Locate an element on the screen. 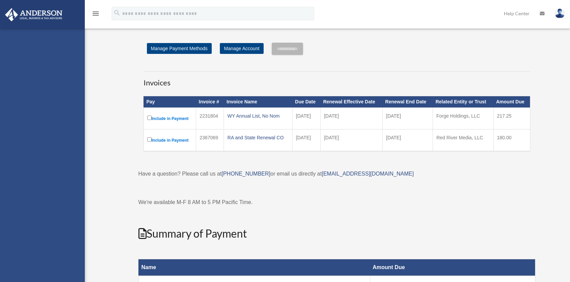 The width and height of the screenshot is (570, 282). th: Pay is located at coordinates (170, 102).